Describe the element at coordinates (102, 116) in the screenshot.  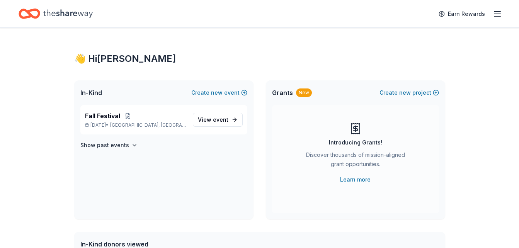
I see `span: Fall Festival` at that location.